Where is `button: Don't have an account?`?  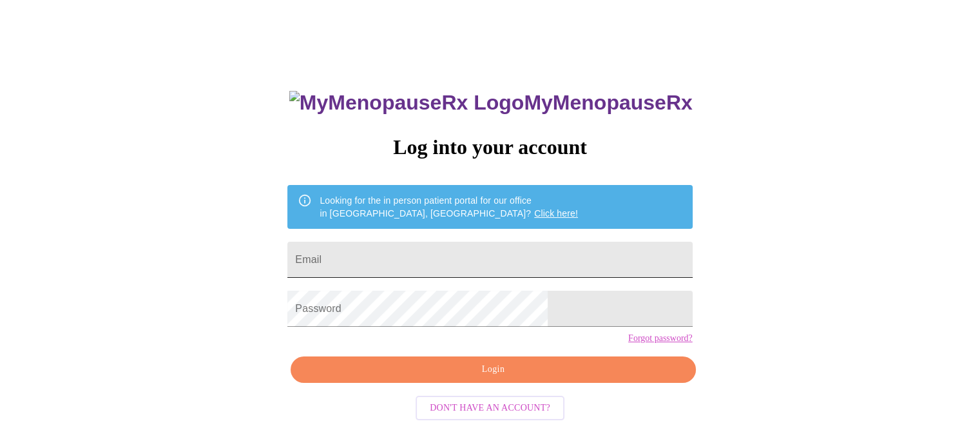
button: Don't have an account? is located at coordinates (489, 408).